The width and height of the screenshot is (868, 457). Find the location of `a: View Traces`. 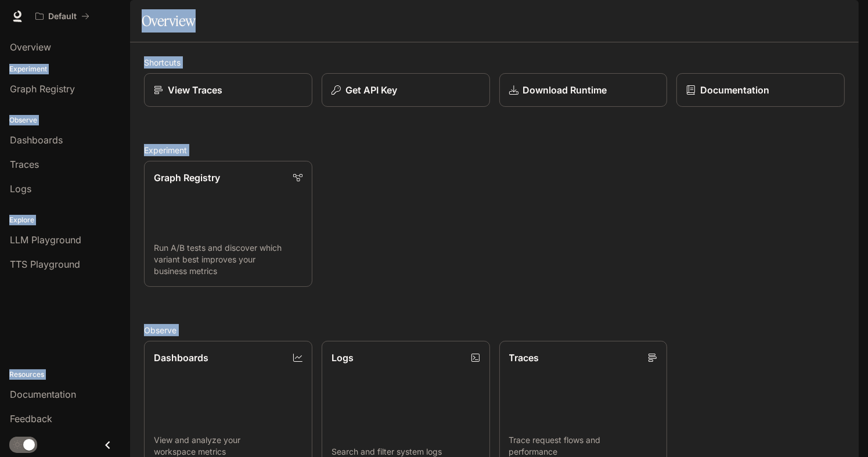

a: View Traces is located at coordinates (228, 90).